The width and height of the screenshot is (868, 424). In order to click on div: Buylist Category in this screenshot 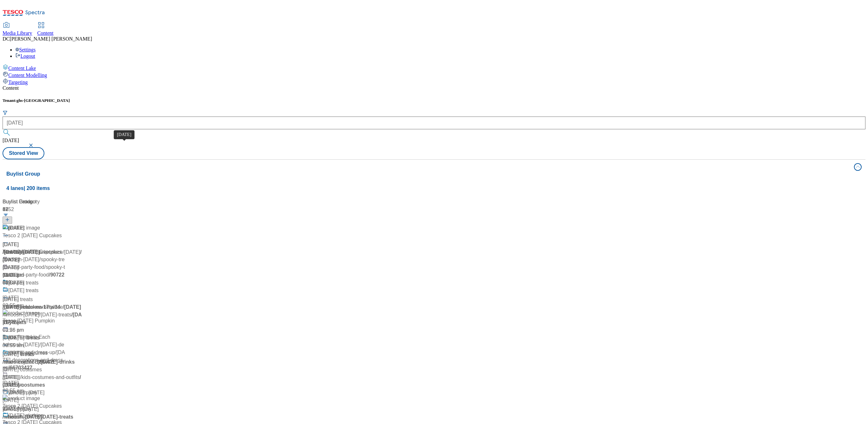, I will do `click(42, 202)`.